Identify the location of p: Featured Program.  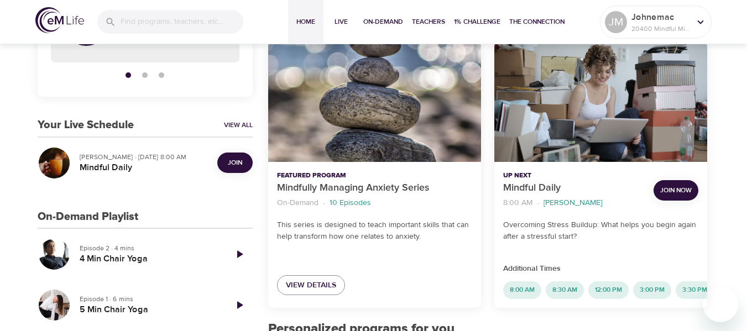
(374, 176).